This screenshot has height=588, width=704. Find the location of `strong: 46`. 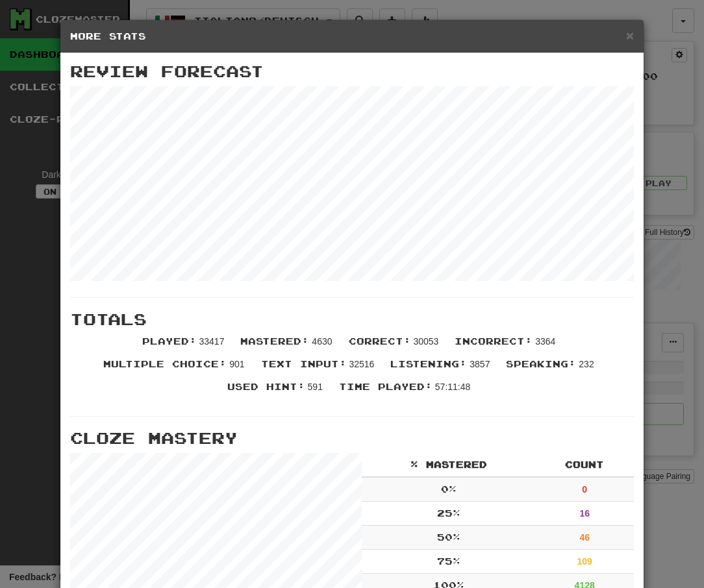

strong: 46 is located at coordinates (584, 537).